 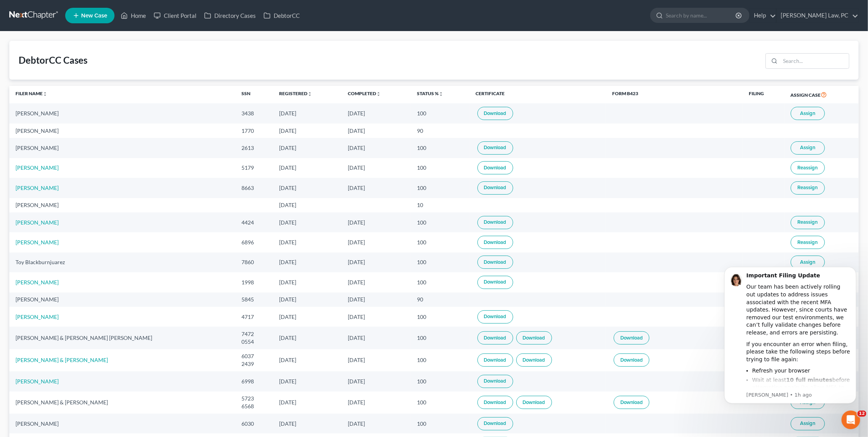 I want to click on div: Toy Blackburnjuarez, so click(x=122, y=262).